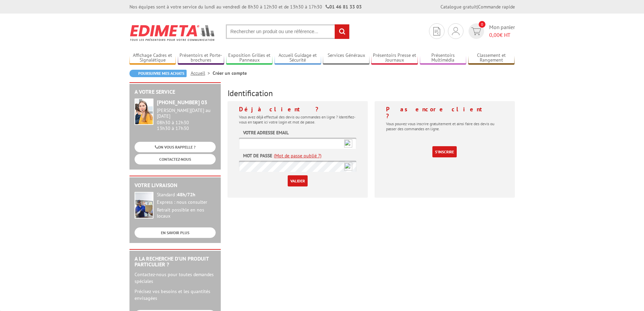  Describe the element at coordinates (298, 58) in the screenshot. I see `a: Accueil Guidage et Sécurité` at that location.